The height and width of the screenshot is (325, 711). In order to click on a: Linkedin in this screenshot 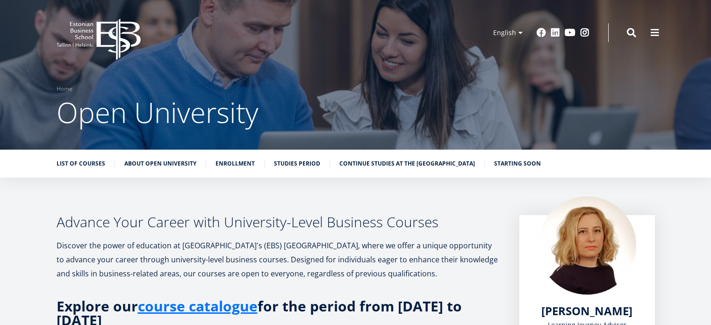, I will do `click(555, 33)`.